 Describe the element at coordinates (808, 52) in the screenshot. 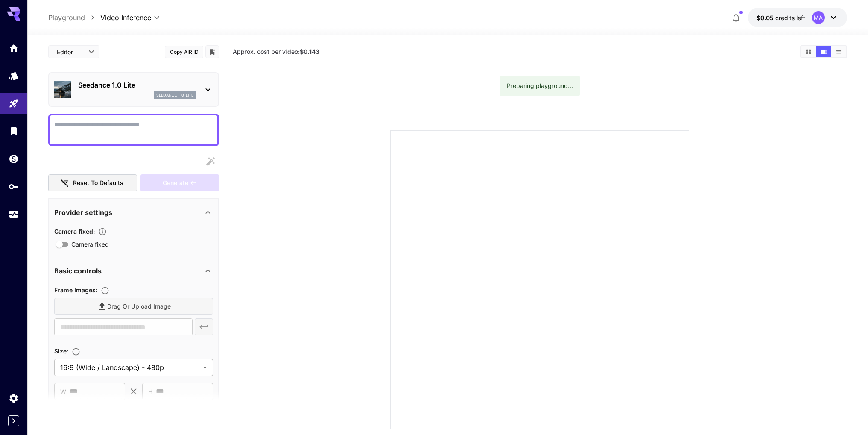

I see `button: Show videos in grid view` at that location.